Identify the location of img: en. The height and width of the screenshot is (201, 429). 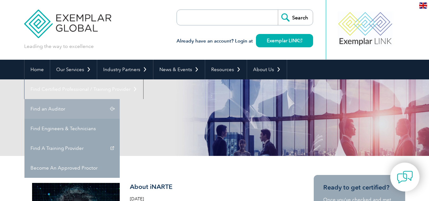
(423, 5).